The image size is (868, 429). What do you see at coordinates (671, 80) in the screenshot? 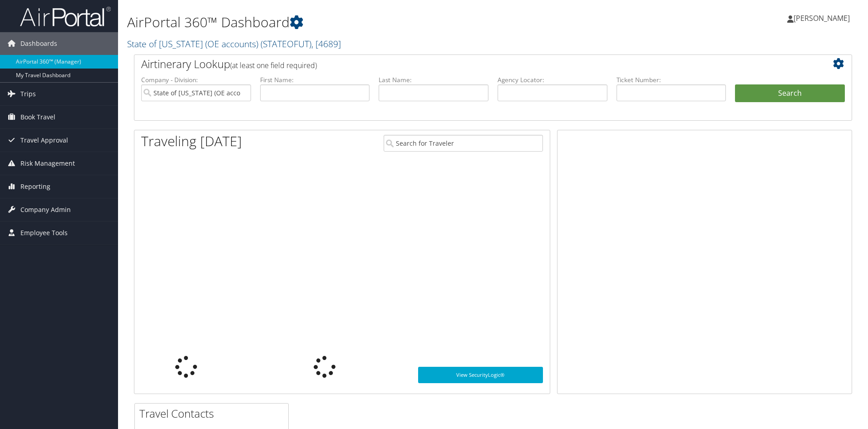
I see `label: Ticket Number:` at bounding box center [671, 80].